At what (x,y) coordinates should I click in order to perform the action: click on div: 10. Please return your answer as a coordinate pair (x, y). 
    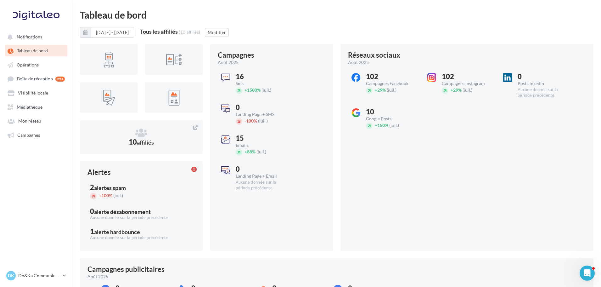
    Looking at the image, I should click on (392, 112).